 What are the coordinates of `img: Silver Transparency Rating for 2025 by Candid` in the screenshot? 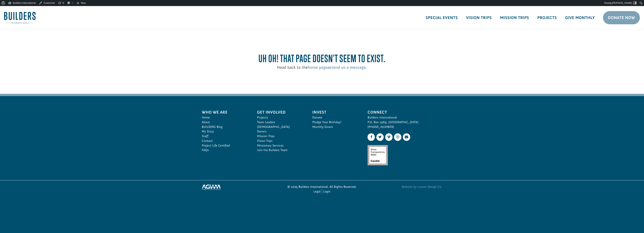 It's located at (378, 155).